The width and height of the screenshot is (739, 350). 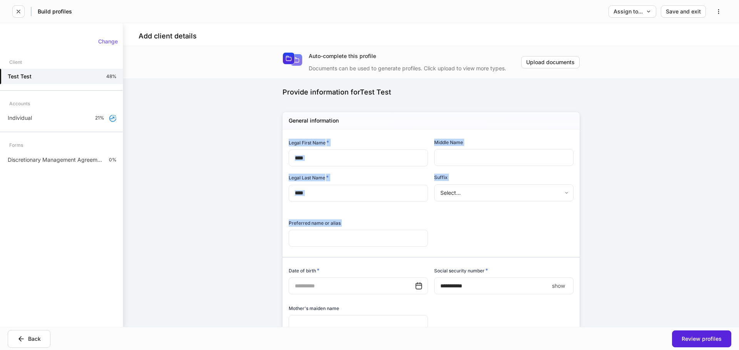 I want to click on div: Forms, so click(x=16, y=145).